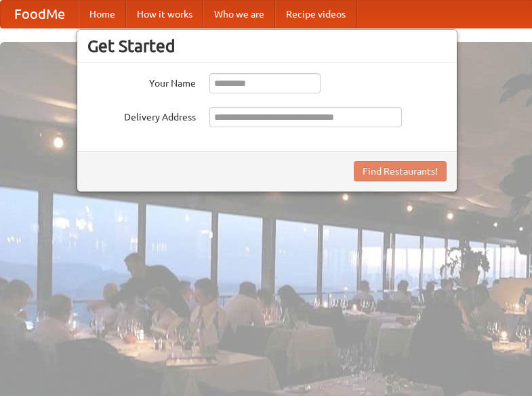 This screenshot has width=532, height=396. What do you see at coordinates (142, 115) in the screenshot?
I see `label: Delivery Address` at bounding box center [142, 115].